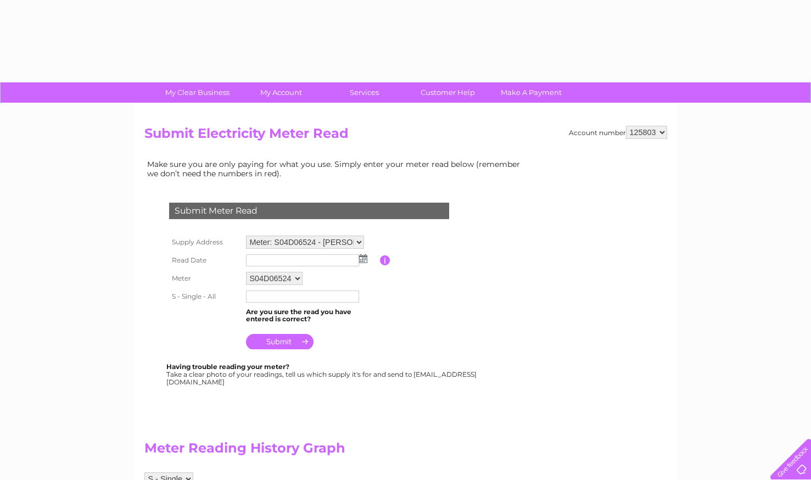 This screenshot has width=811, height=480. I want to click on b: Having trouble reading your meter?, so click(228, 366).